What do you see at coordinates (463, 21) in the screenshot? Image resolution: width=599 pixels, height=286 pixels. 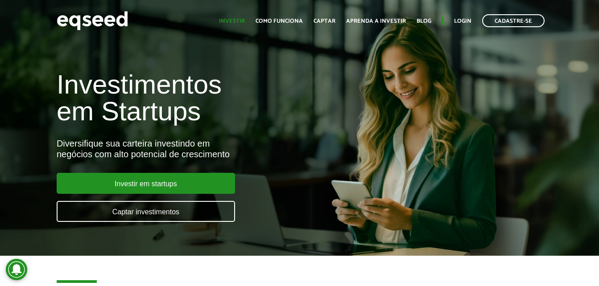 I see `a: Login` at bounding box center [463, 21].